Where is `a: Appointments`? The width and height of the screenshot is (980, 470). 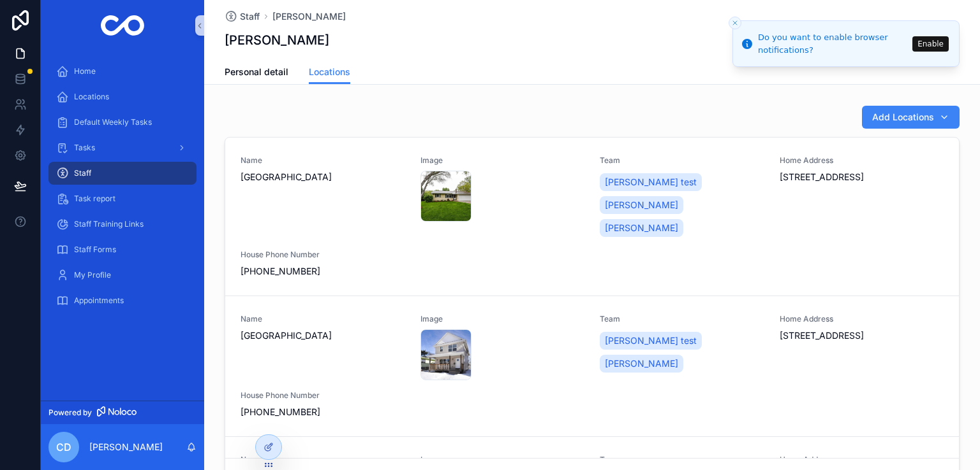 a: Appointments is located at coordinates (122, 301).